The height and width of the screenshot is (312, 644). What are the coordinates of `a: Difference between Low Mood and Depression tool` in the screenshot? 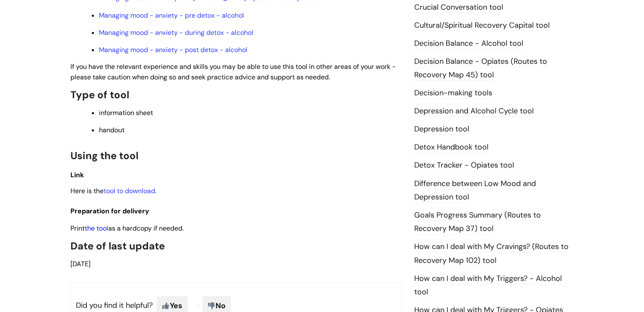 It's located at (475, 191).